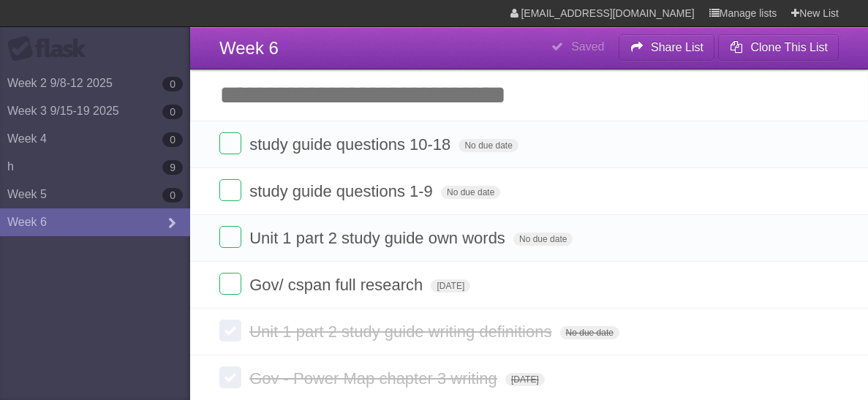 This screenshot has height=400, width=868. I want to click on b: 9, so click(173, 168).